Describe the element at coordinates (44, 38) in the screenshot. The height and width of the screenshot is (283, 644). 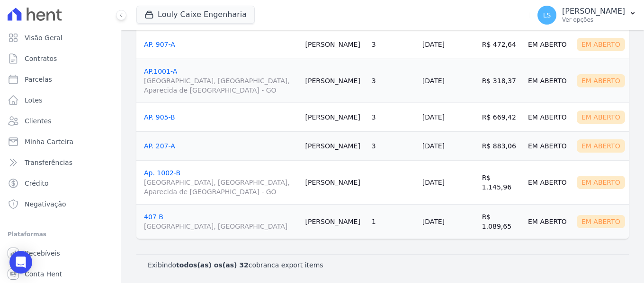
I see `span: Visão Geral` at that location.